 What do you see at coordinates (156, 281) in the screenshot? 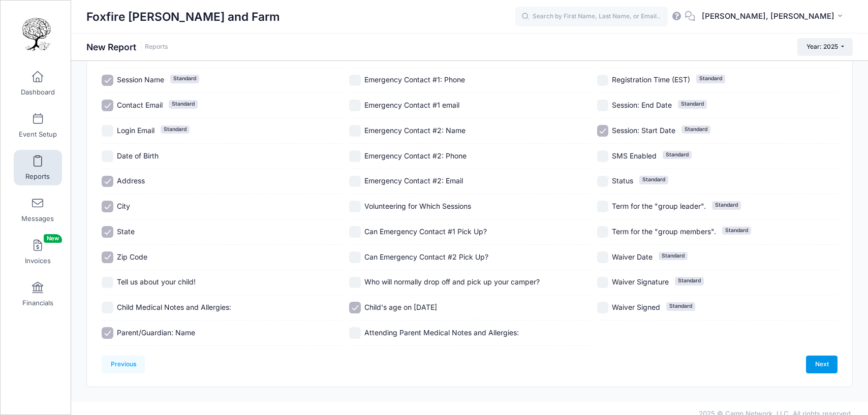
I see `span: Tell us about your child!` at bounding box center [156, 281].